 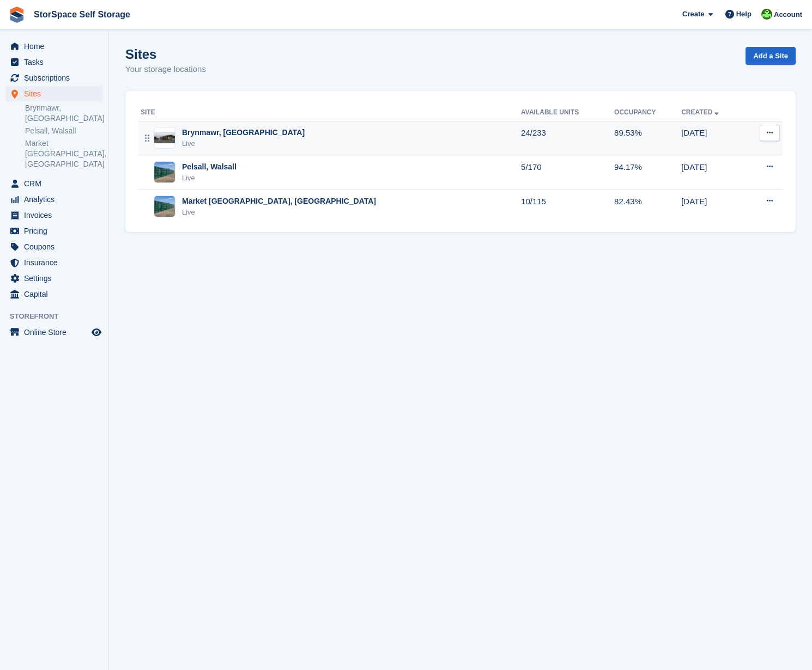 What do you see at coordinates (56, 46) in the screenshot?
I see `span: Home` at bounding box center [56, 46].